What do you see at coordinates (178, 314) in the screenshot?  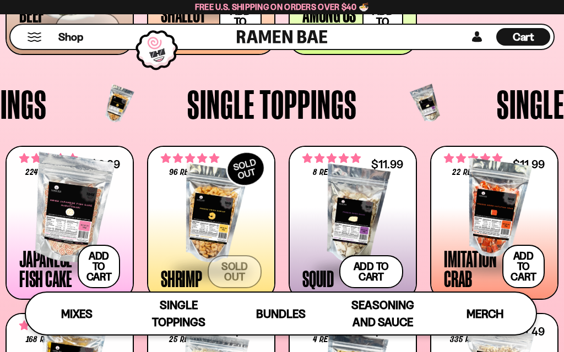 I see `a: Single Toppings` at bounding box center [178, 314].